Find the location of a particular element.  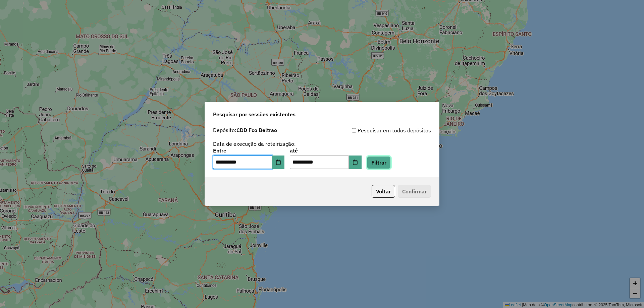

span: Pesquisar por sessões existentes is located at coordinates (254, 115).